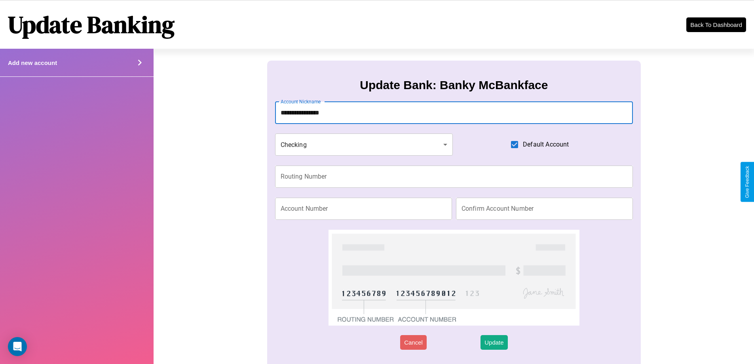  What do you see at coordinates (91, 25) in the screenshot?
I see `h1: Update Banking` at bounding box center [91, 25].